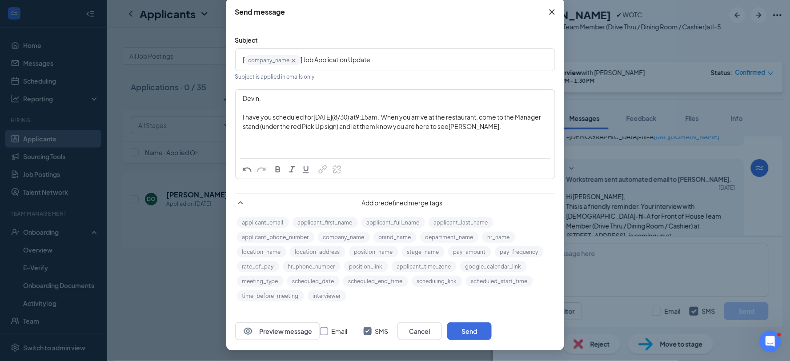  What do you see at coordinates (494, 266) in the screenshot?
I see `button: google_calendar_link` at bounding box center [494, 266].